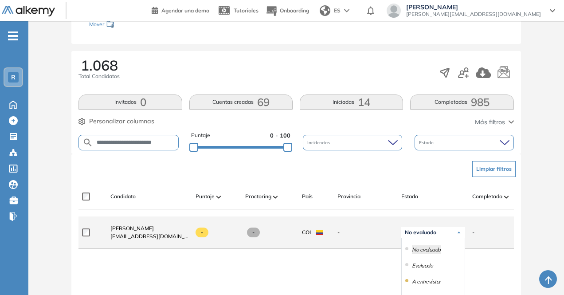 The width and height of the screenshot is (564, 295). I want to click on span: ES, so click(337, 11).